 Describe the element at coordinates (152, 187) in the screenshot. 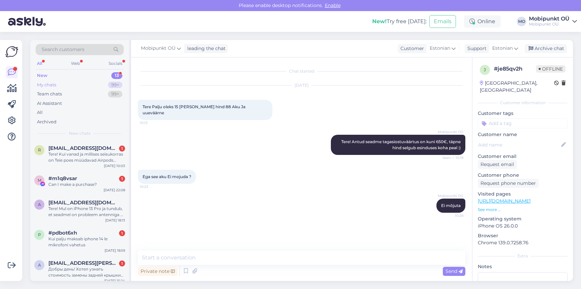

I see `span: 10:23` at that location.